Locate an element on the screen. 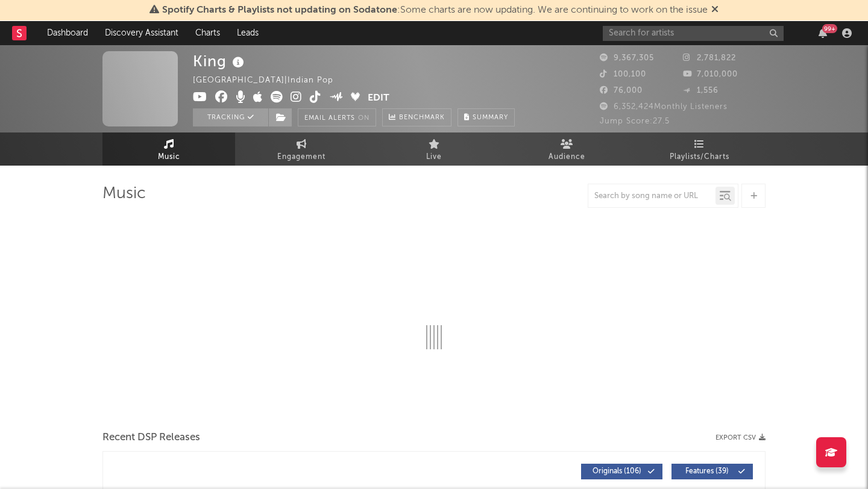 This screenshot has width=868, height=489. a: Benchmark is located at coordinates (416, 118).